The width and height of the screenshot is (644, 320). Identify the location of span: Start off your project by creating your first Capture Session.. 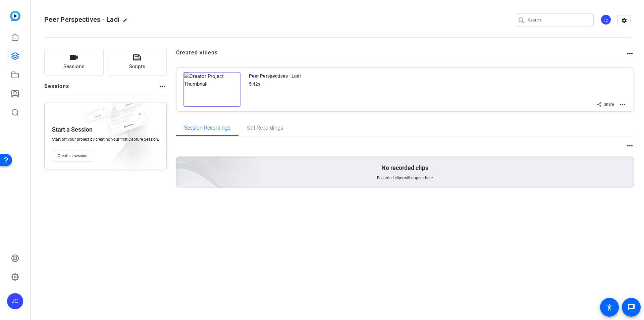
(106, 139).